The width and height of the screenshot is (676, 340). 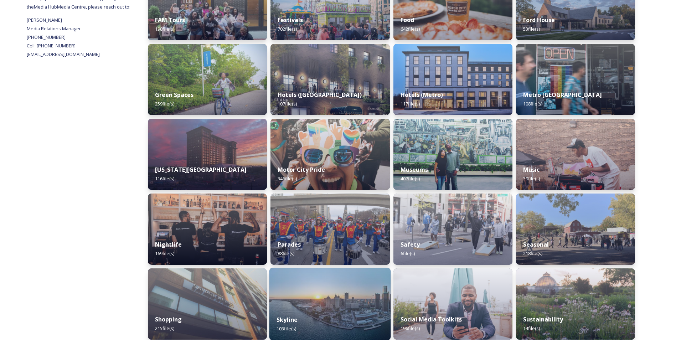 What do you see at coordinates (168, 245) in the screenshot?
I see `strong: Nightlife` at bounding box center [168, 245].